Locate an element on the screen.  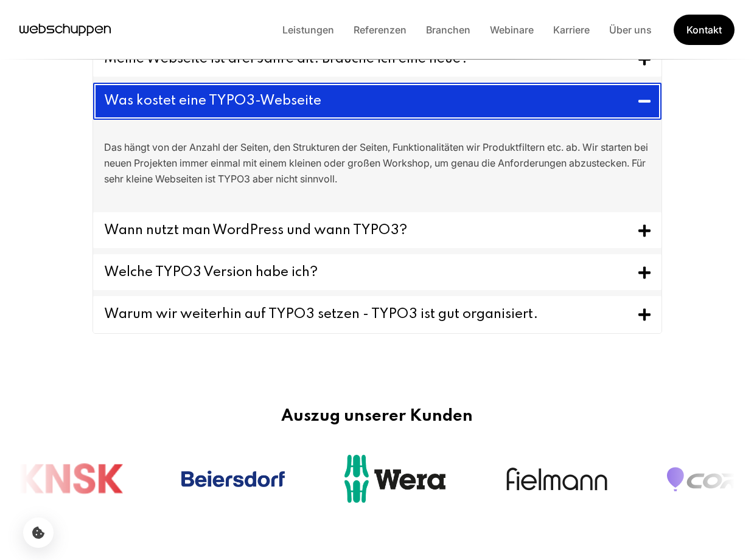
img: Wera is located at coordinates (395, 478).